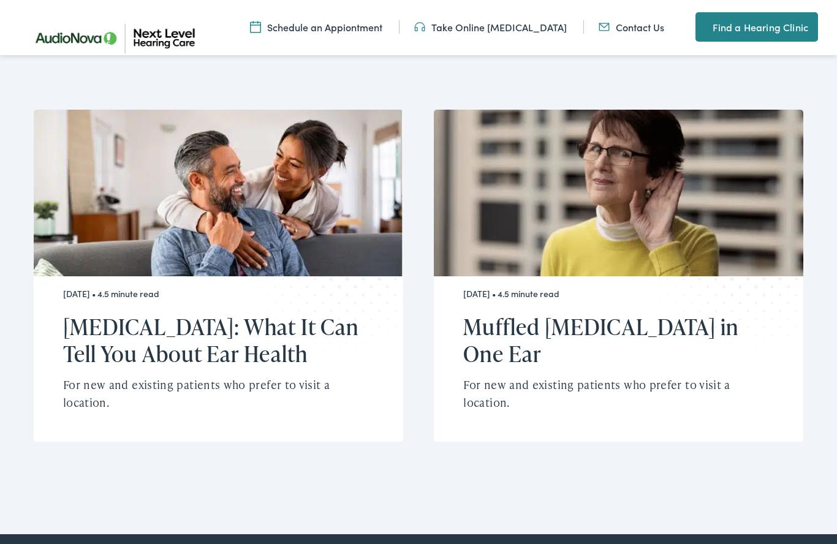 This screenshot has width=837, height=544. What do you see at coordinates (420, 27) in the screenshot?
I see `img: An icon symbolizing headphones, colored in teal, suggests audio-related services or features.` at bounding box center [420, 27].